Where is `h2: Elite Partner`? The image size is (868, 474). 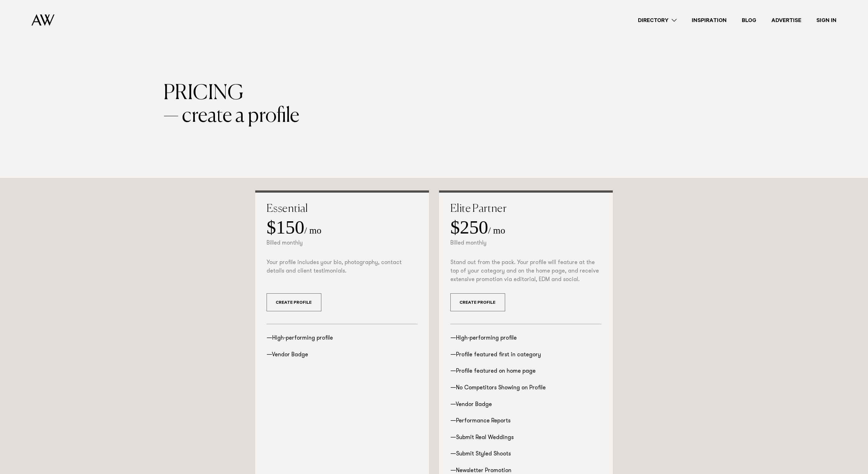
h2: Elite Partner is located at coordinates (526, 209).